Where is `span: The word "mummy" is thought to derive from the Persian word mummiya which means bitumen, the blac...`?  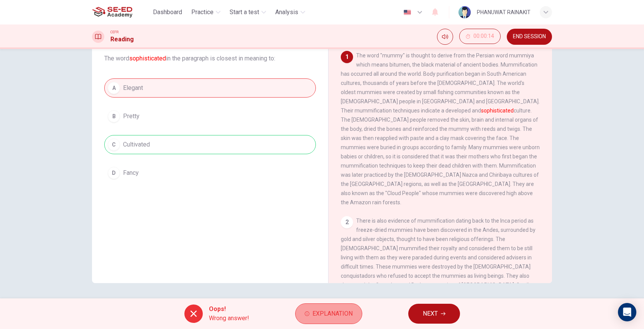
span: The word "mummy" is thought to derive from the Persian word mummiya which means bitumen, the blac... is located at coordinates (440, 129).